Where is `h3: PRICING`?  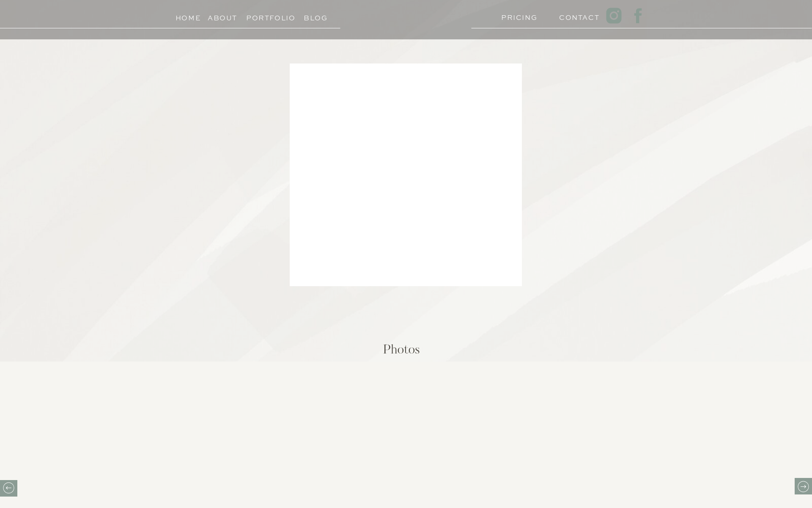
h3: PRICING is located at coordinates (518, 15).